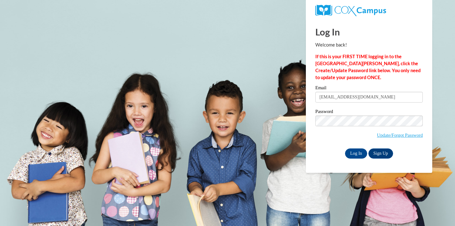  Describe the element at coordinates (381, 153) in the screenshot. I see `a: Sign Up` at that location.